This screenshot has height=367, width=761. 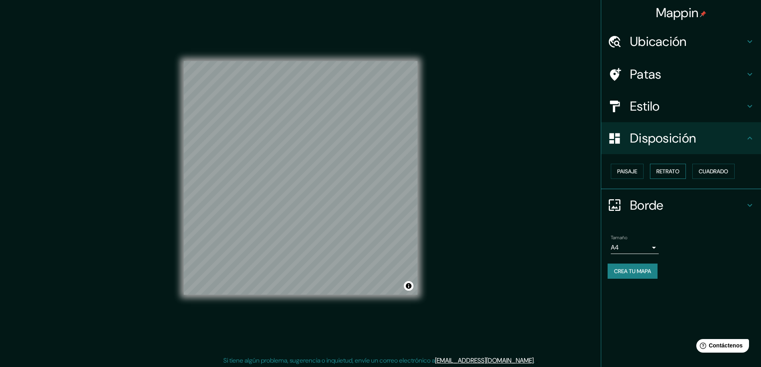 I want to click on button: Activar o desactivar atribución, so click(x=409, y=286).